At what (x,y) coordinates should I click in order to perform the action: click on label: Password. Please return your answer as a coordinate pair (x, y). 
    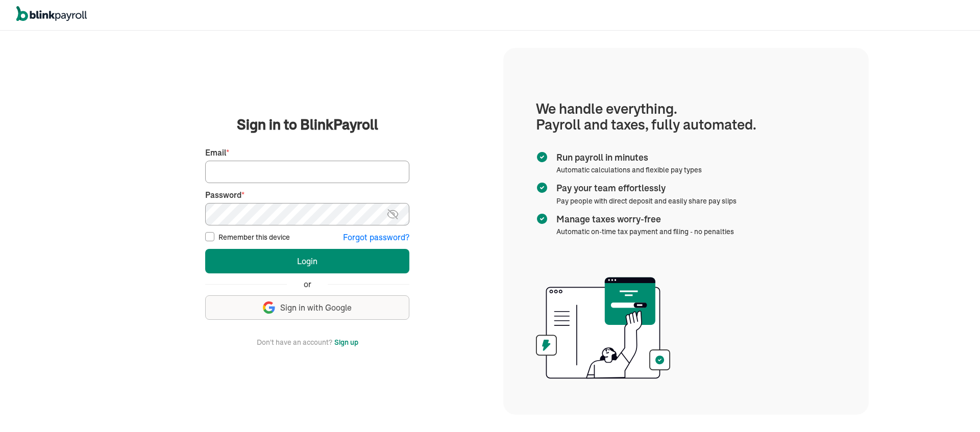
    Looking at the image, I should click on (308, 195).